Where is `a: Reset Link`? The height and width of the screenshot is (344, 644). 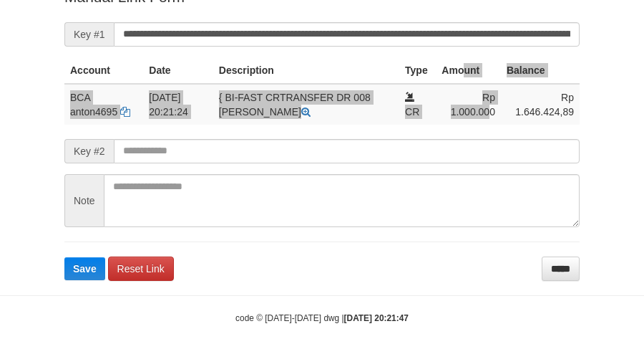
a: Reset Link is located at coordinates (141, 268).